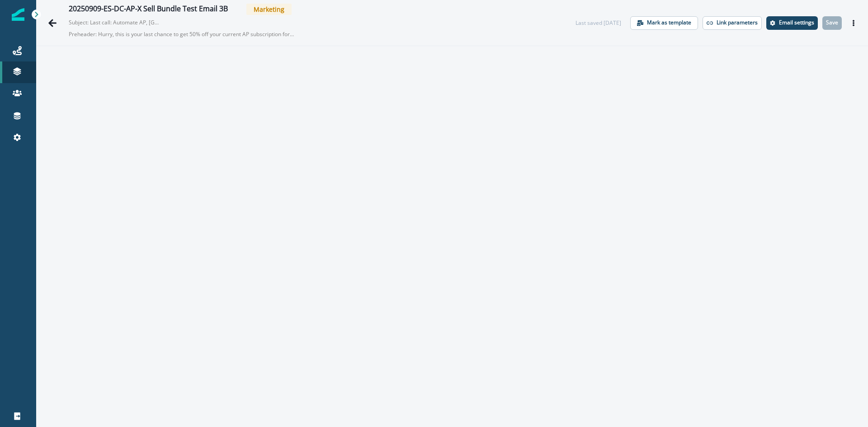 The image size is (868, 427). Describe the element at coordinates (792, 23) in the screenshot. I see `button: Settings` at that location.